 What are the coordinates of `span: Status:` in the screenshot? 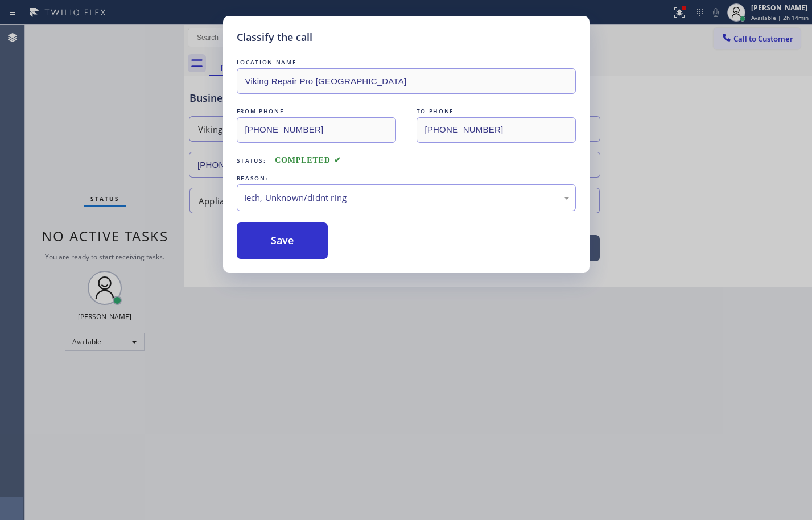 It's located at (252, 160).